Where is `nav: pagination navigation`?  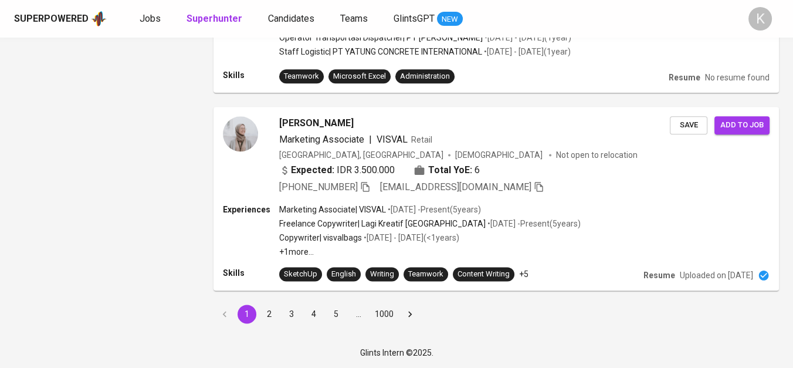
nav: pagination navigation is located at coordinates (317, 314).